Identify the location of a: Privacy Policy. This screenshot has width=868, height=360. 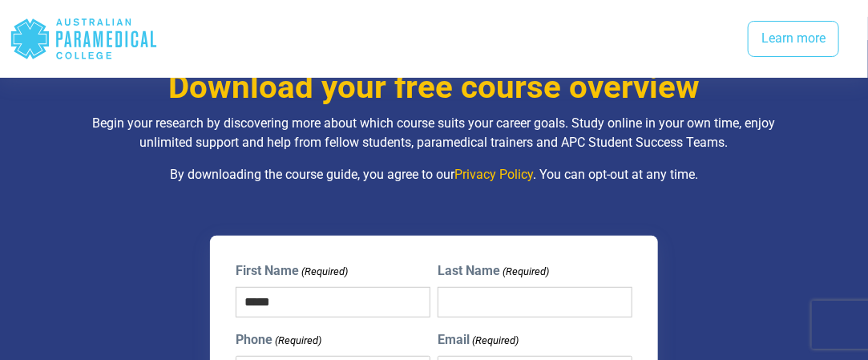
(493, 174).